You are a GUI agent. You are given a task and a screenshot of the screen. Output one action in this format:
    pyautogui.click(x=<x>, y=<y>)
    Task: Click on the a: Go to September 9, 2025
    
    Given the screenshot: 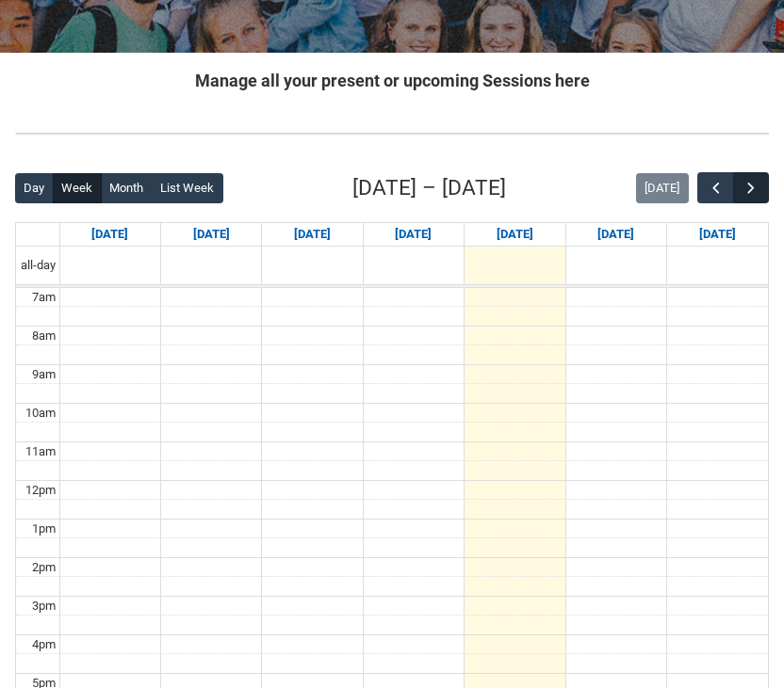 What is the action you would take?
    pyautogui.click(x=312, y=234)
    